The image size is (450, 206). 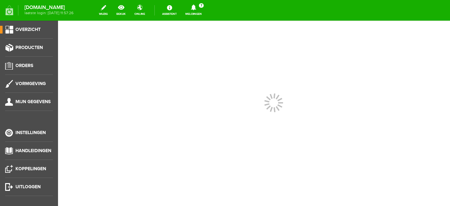 I want to click on a: wijzig, so click(x=103, y=10).